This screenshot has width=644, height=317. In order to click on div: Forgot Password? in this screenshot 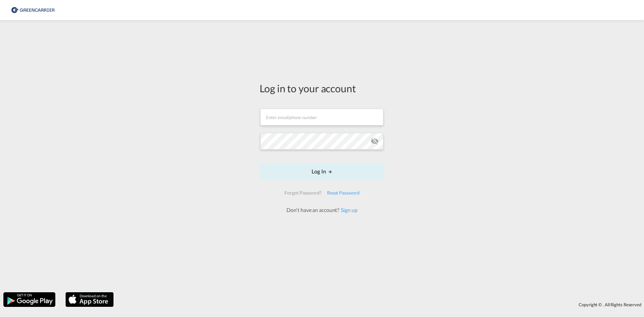, I will do `click(302, 193)`.